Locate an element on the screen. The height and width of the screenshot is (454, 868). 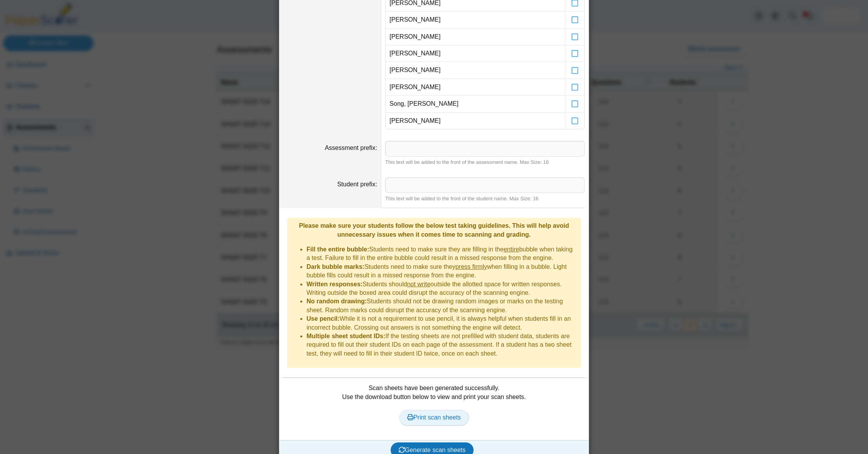
span: Print scan sheets is located at coordinates (434, 417).